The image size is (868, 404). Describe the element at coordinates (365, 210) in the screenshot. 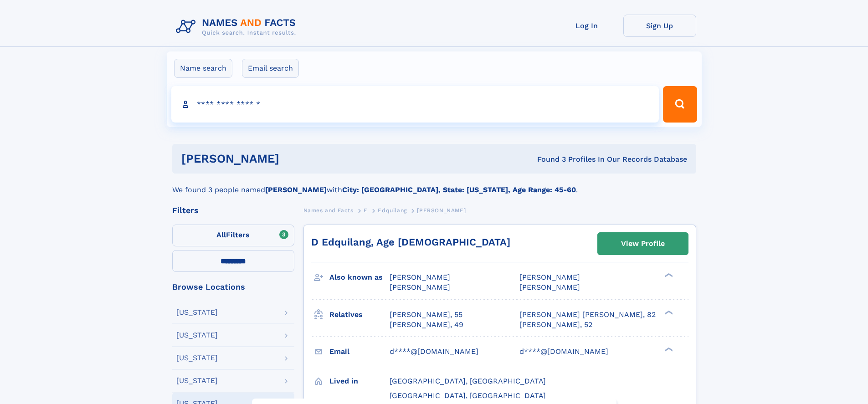

I see `span: E` at that location.